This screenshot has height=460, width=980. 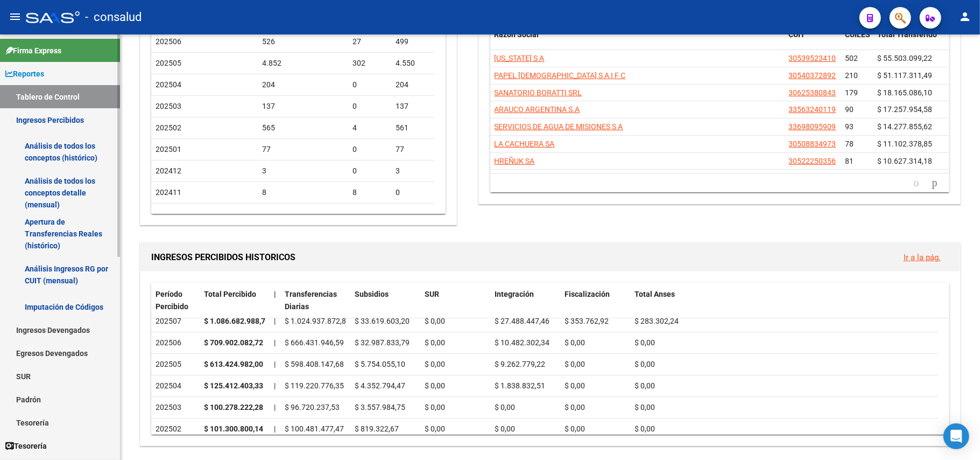 What do you see at coordinates (455, 300) in the screenshot?
I see `datatable-header-cell: SUR` at bounding box center [455, 300].